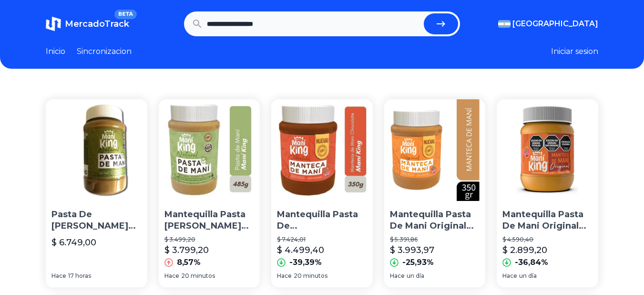 This screenshot has height=295, width=644. What do you see at coordinates (189, 263) in the screenshot?
I see `p: 8,57%` at bounding box center [189, 263].